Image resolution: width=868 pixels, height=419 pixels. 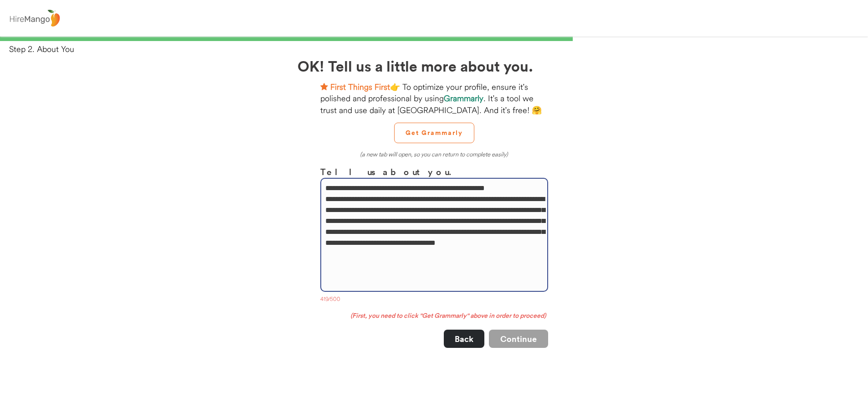 What do you see at coordinates (360, 87) in the screenshot?
I see `strong: First Things First` at bounding box center [360, 87].